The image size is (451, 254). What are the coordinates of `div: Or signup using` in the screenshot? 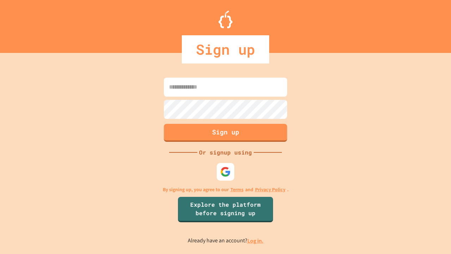 It's located at (226, 152).